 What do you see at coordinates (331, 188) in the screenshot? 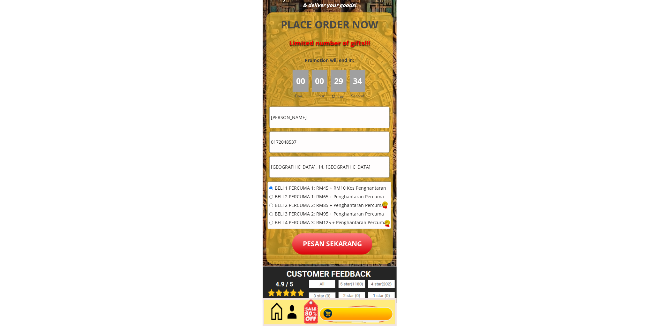
I see `span: BELI 1 PERCUMA 1: RM45 + RM10 Kos Penghantaran` at bounding box center [331, 188].